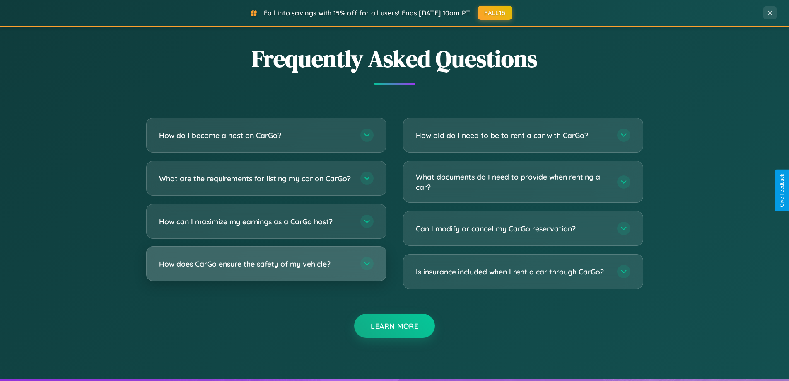 This screenshot has height=381, width=789. I want to click on h3: How old do I need to be to rent a car with CarGo?, so click(513, 135).